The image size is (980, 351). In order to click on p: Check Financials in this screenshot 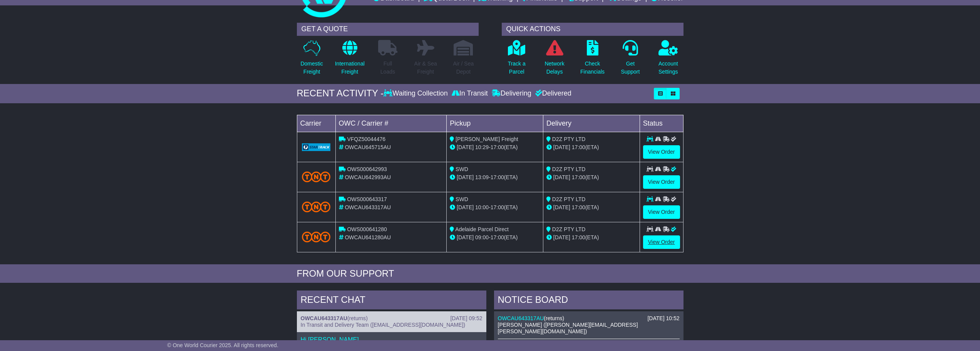, I will do `click(593, 68)`.